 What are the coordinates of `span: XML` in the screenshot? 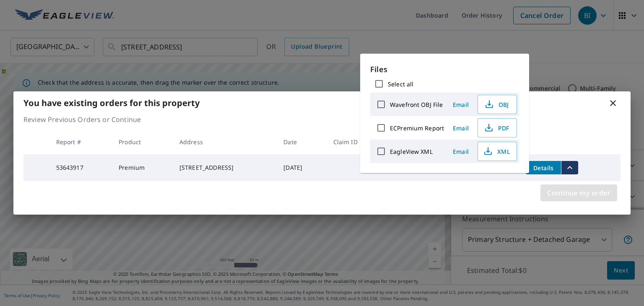 It's located at (497, 152).